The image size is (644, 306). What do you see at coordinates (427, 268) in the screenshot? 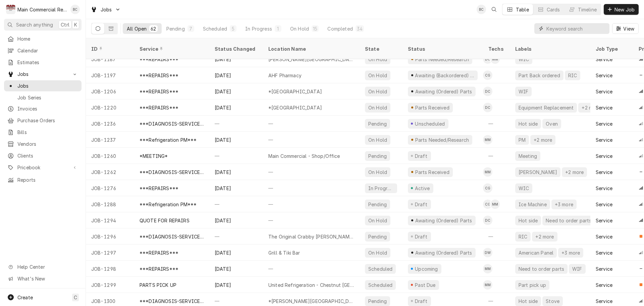
I see `div: Upcoming` at bounding box center [427, 268].